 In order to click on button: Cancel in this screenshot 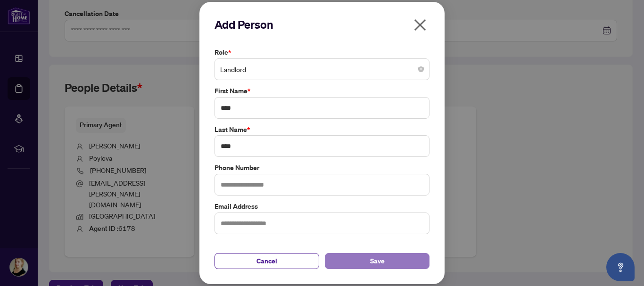, I will do `click(267, 261)`.